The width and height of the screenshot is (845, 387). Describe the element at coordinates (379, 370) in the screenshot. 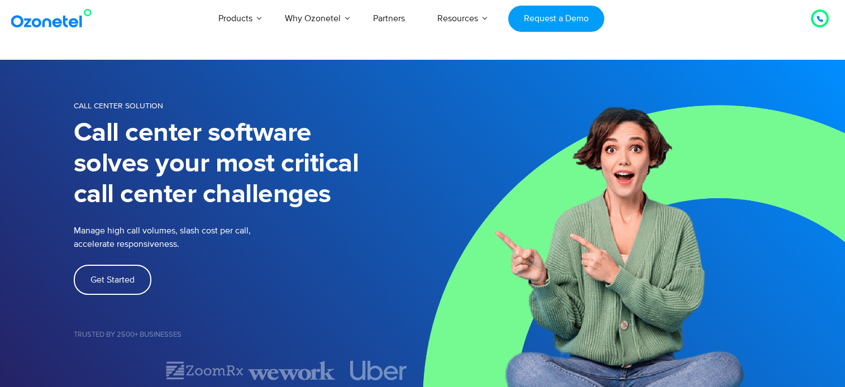

I see `div: 4 of 7` at that location.